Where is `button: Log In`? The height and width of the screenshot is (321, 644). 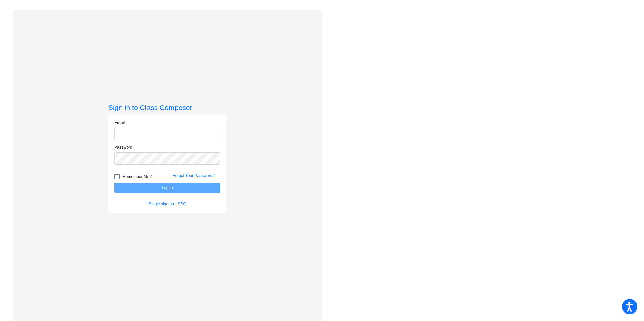 button: Log In is located at coordinates (168, 188).